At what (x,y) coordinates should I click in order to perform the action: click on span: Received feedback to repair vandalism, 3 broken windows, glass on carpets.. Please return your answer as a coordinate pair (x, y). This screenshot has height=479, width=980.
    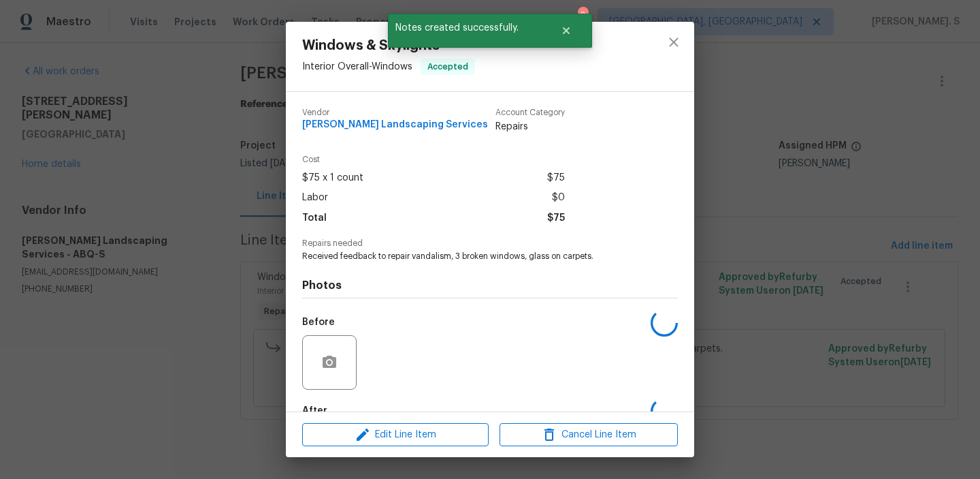
    Looking at the image, I should click on (471, 256).